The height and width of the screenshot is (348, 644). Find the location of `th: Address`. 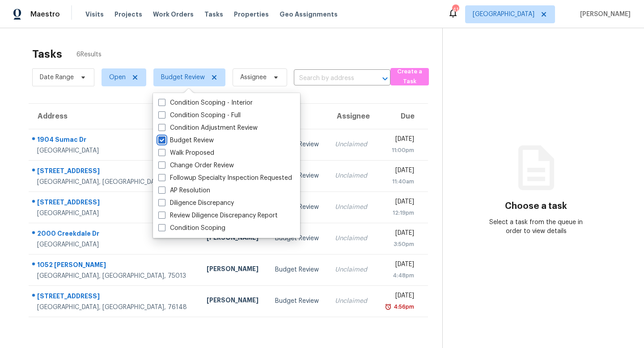

th: Address is located at coordinates (114, 116).